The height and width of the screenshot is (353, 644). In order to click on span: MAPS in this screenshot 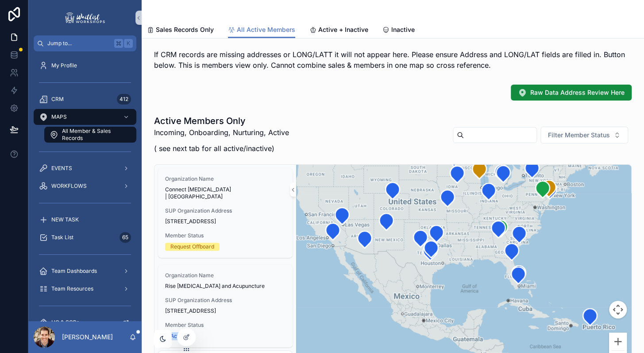, I will do `click(59, 117)`.